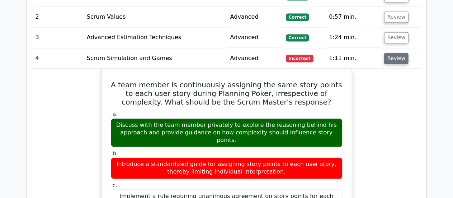  What do you see at coordinates (227, 93) in the screenshot?
I see `h5: A team member is continuously assigning the same story points to each user story during Planning ...` at bounding box center [227, 93].